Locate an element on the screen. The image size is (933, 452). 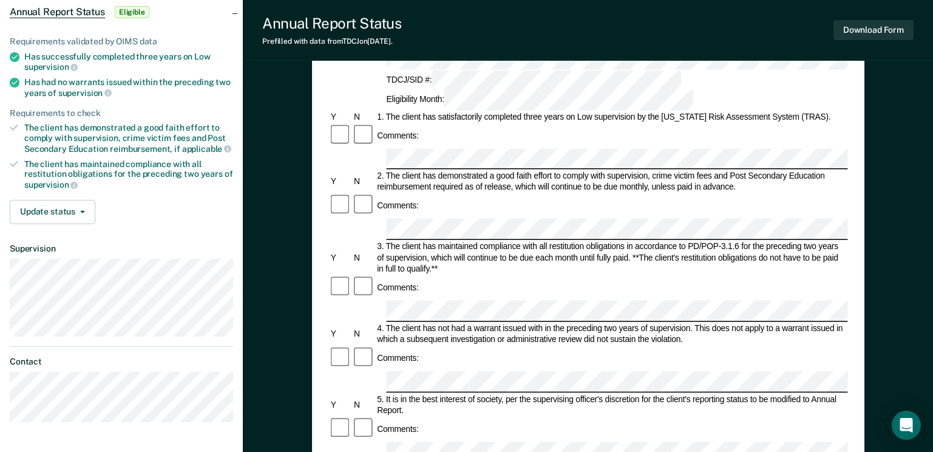
div: 3. The client has maintained compliance with all restitution obligations in accordance to PD/POP-... is located at coordinates (611, 257).